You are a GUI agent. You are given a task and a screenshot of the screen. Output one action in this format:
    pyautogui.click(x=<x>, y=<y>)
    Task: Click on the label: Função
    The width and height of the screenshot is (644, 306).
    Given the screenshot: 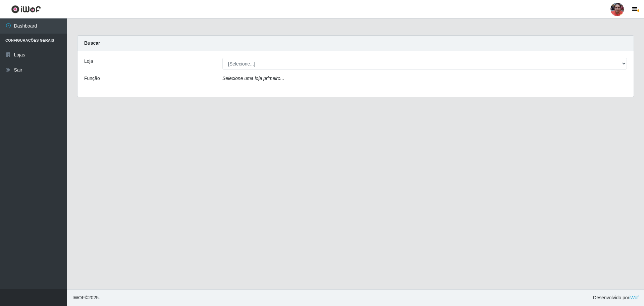 What is the action you would take?
    pyautogui.click(x=92, y=78)
    